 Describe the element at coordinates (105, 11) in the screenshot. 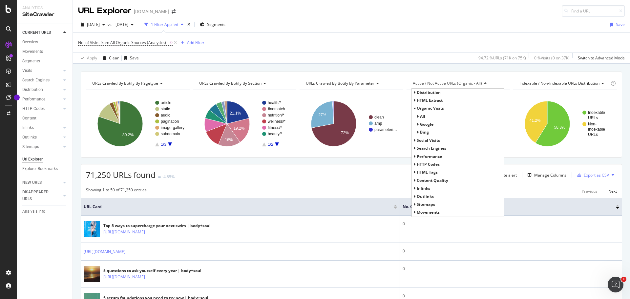

I see `div: URL Explorer` at that location.